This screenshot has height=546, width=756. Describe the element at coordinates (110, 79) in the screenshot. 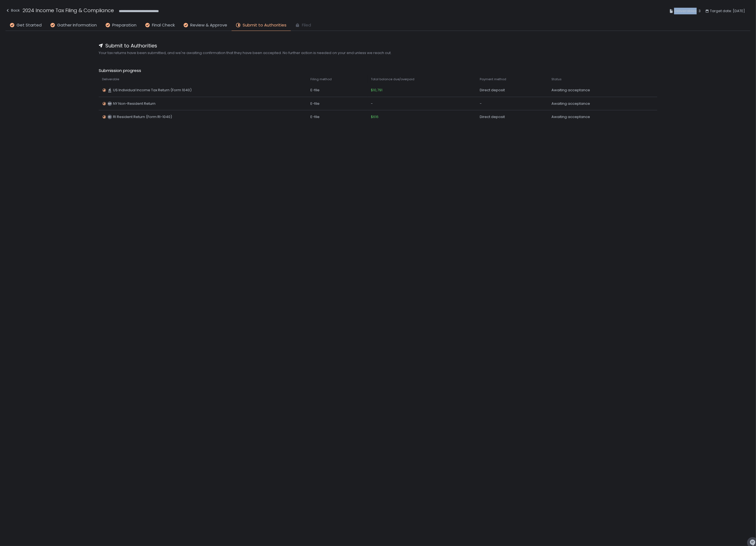

I see `span: Deliverable` at that location.